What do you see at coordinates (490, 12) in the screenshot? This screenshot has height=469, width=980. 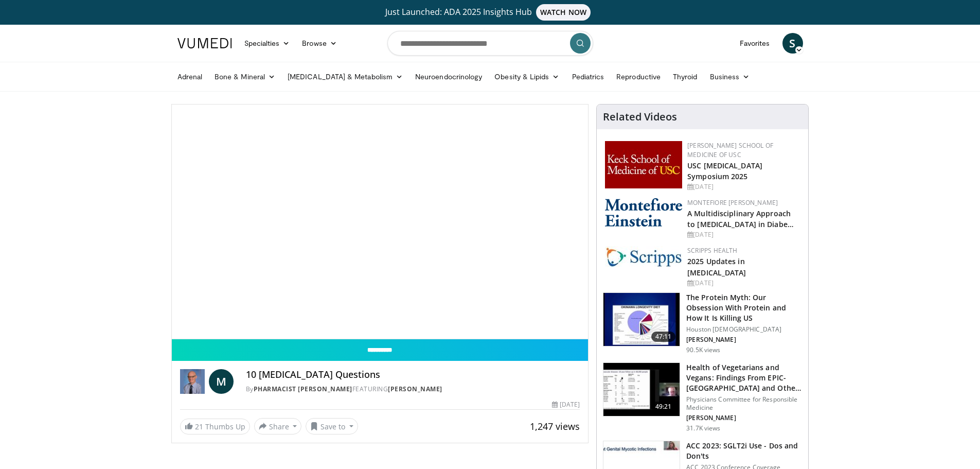 I see `a: Just Launched: ADA 2025 Insights HubWATCH NOW` at bounding box center [490, 12].